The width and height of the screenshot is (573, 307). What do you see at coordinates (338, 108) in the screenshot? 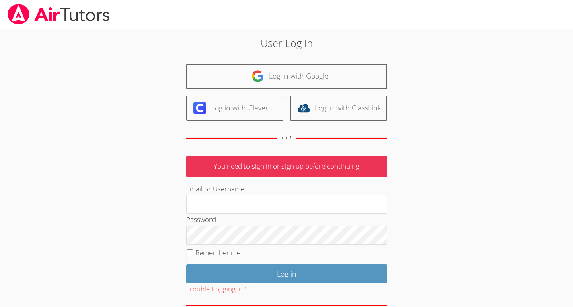
I see `a: Log in with ClassLink` at bounding box center [338, 108].